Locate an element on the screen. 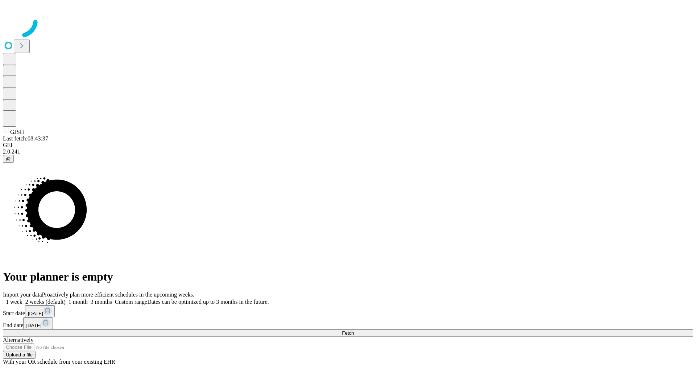  span: GJSH is located at coordinates (17, 132).